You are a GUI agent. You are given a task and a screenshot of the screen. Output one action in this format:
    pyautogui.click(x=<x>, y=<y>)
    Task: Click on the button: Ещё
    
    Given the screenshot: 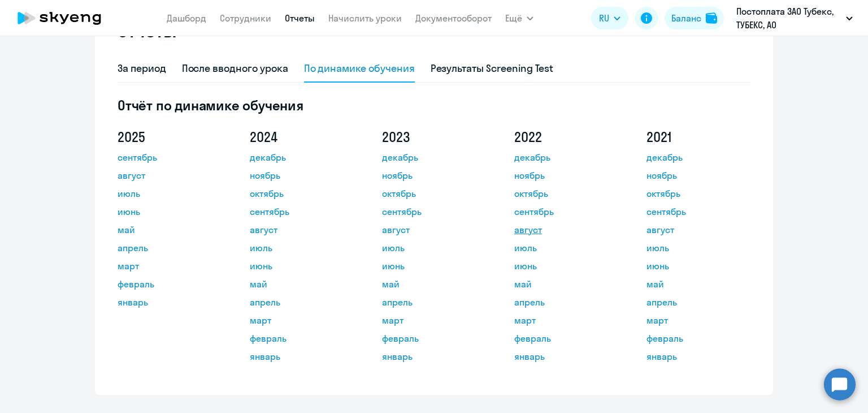 What is the action you would take?
    pyautogui.click(x=519, y=18)
    